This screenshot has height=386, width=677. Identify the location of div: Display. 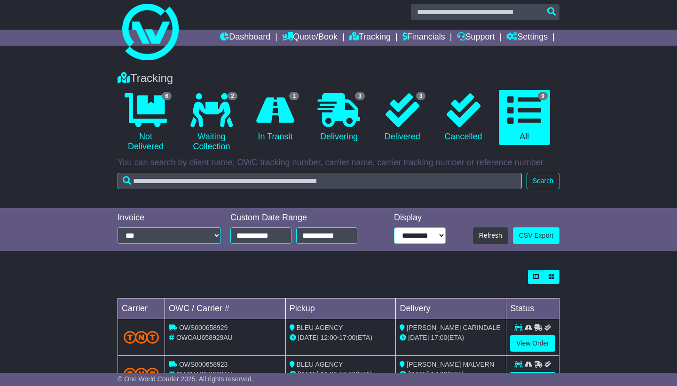
(420, 218).